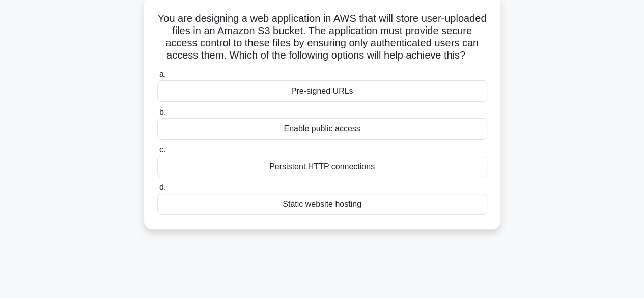 The width and height of the screenshot is (644, 298). What do you see at coordinates (323, 205) in the screenshot?
I see `div: Static website hosting` at bounding box center [323, 205].